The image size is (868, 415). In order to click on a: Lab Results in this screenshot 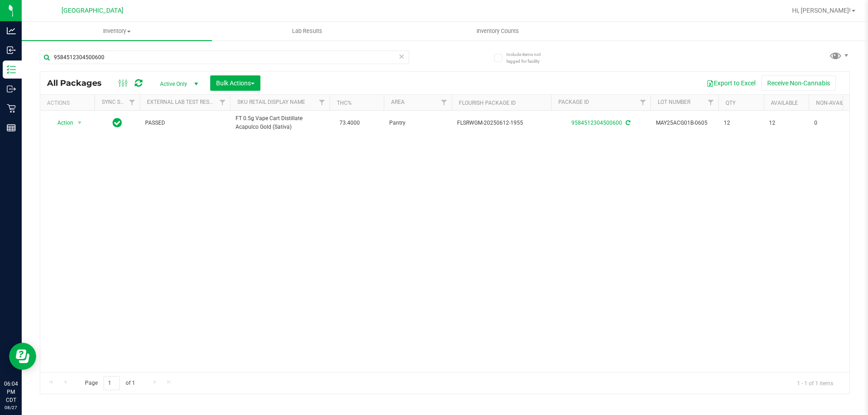, I will do `click(307, 31)`.